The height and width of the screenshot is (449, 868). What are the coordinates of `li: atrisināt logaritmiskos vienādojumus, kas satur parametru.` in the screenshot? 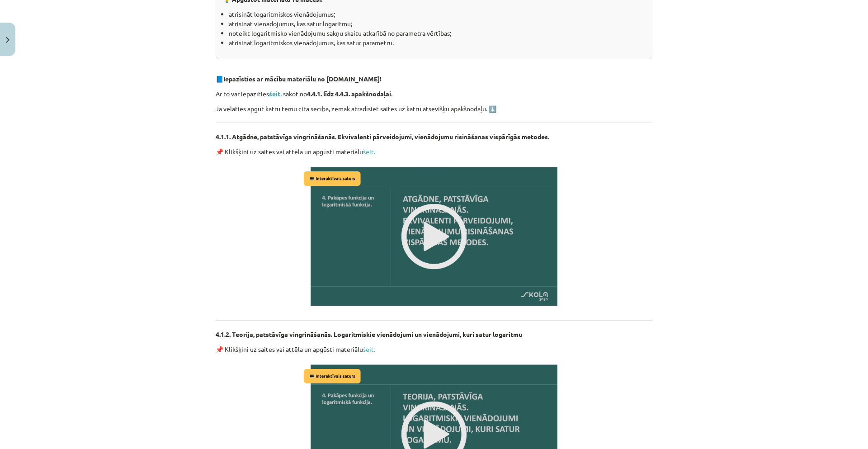 It's located at (436, 42).